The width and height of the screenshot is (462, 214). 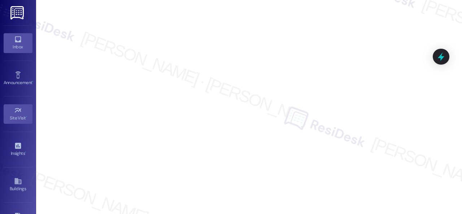 I want to click on img: ResiDesk Logo, so click(x=18, y=13).